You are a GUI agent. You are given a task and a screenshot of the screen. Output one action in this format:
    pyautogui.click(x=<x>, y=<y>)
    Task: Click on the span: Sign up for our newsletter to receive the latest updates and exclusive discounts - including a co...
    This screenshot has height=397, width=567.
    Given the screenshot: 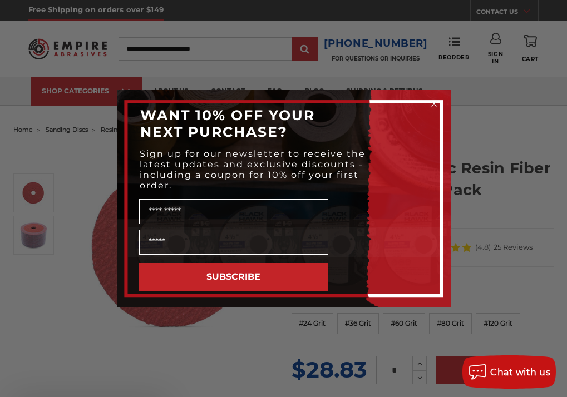 What is the action you would take?
    pyautogui.click(x=252, y=170)
    